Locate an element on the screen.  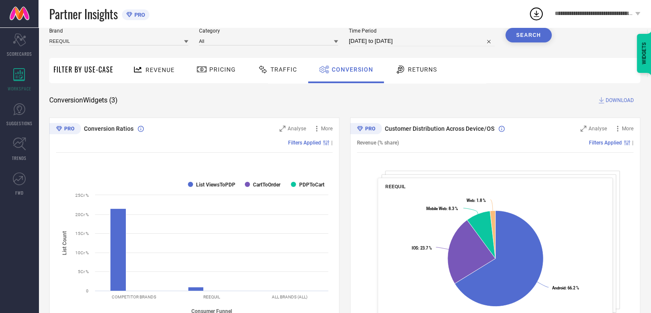
span: TRENDS is located at coordinates (19, 158).